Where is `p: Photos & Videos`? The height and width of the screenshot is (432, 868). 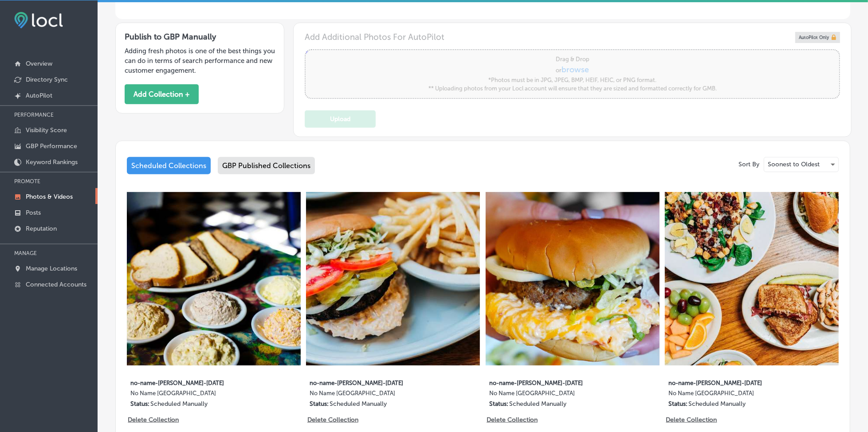
p: Photos & Videos is located at coordinates (49, 196).